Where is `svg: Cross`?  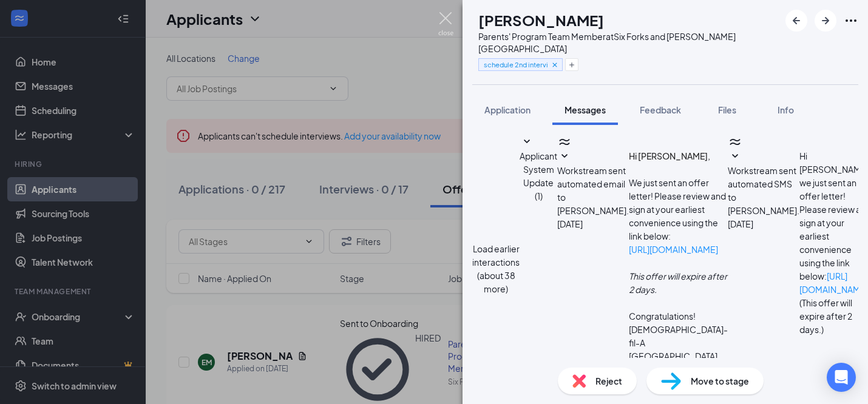 svg: Cross is located at coordinates (555, 65).